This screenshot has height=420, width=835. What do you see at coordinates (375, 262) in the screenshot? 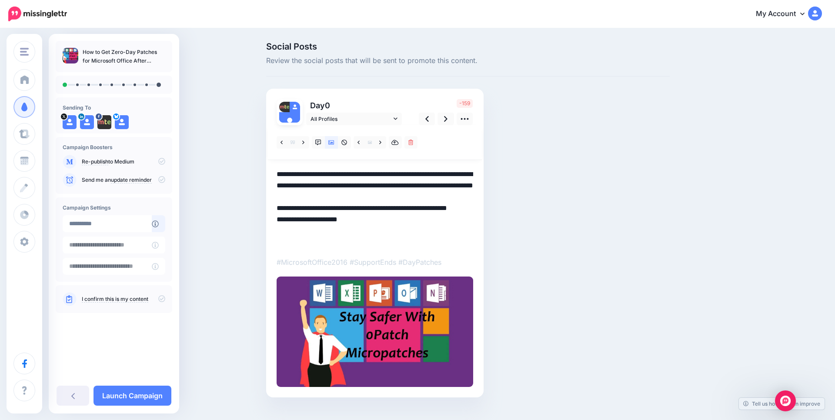
I see `p: #MicrosoftOffice2016 #SupportEnds #DayPatches` at bounding box center [375, 262].